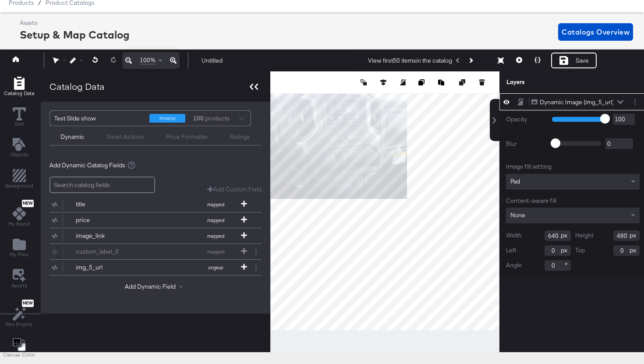 The width and height of the screenshot is (644, 364). Describe the element at coordinates (518, 215) in the screenshot. I see `span: None` at that location.